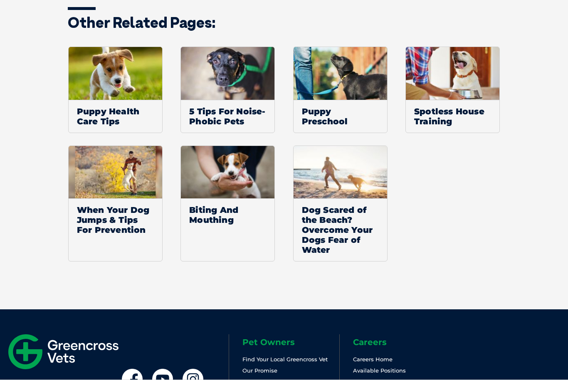  Describe the element at coordinates (227, 90) in the screenshot. I see `a: 5 Tips For Noise-Phobic Pets` at that location.